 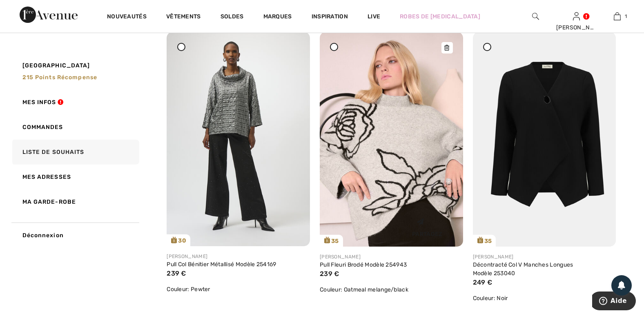 What do you see at coordinates (26, 10) in the screenshot?
I see `span: Aide` at bounding box center [26, 10].